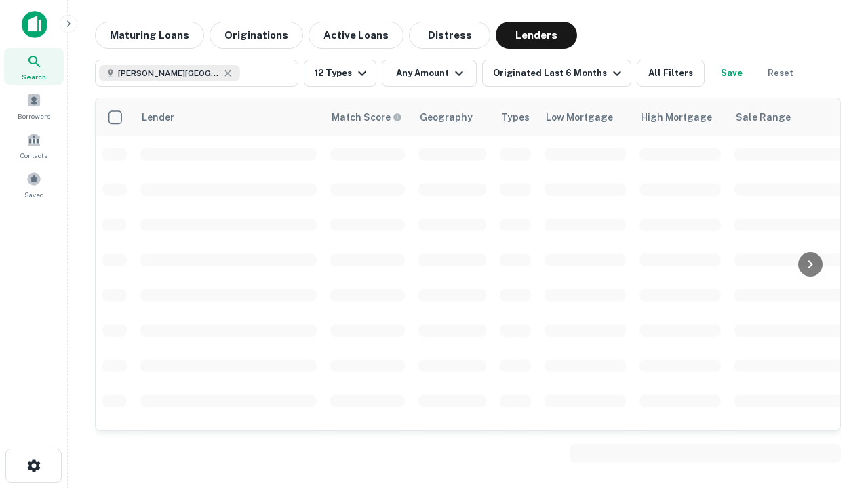 The image size is (868, 488). What do you see at coordinates (34, 106) in the screenshot?
I see `a: Borrowers` at bounding box center [34, 106].